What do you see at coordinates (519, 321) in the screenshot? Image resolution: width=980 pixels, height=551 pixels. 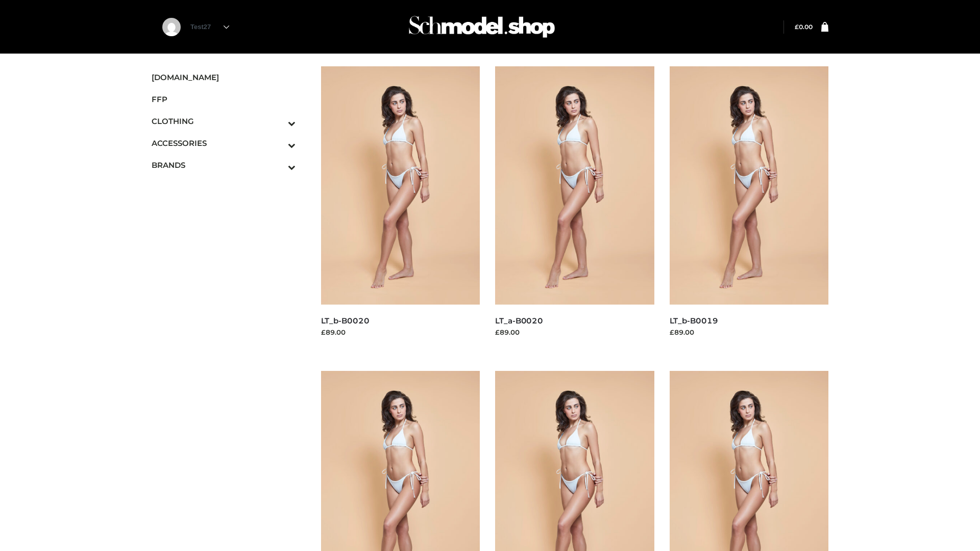 I see `a: LT_a-B0020` at bounding box center [519, 321].